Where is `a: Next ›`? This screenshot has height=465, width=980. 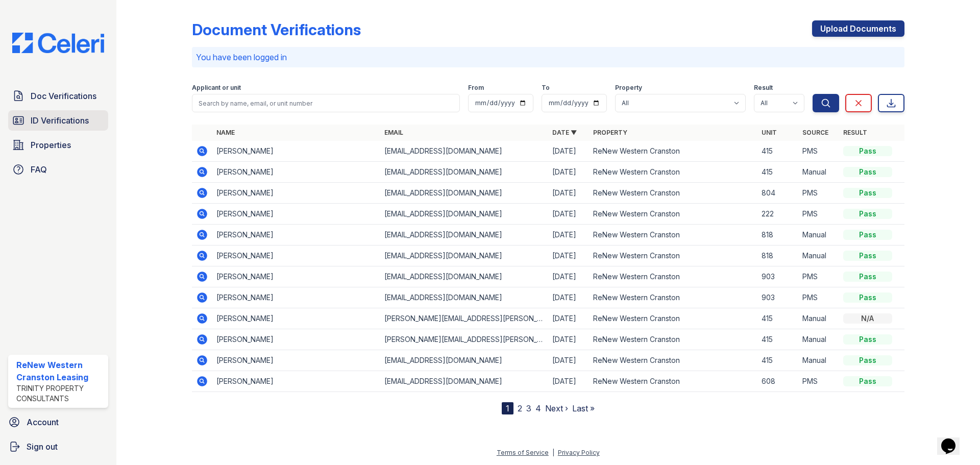
a: Next › is located at coordinates (556, 408).